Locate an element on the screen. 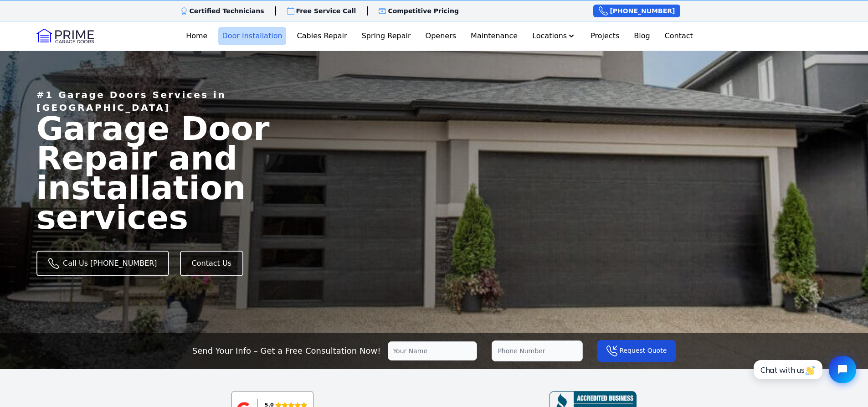 This screenshot has height=407, width=868. a: Openers is located at coordinates (441, 36).